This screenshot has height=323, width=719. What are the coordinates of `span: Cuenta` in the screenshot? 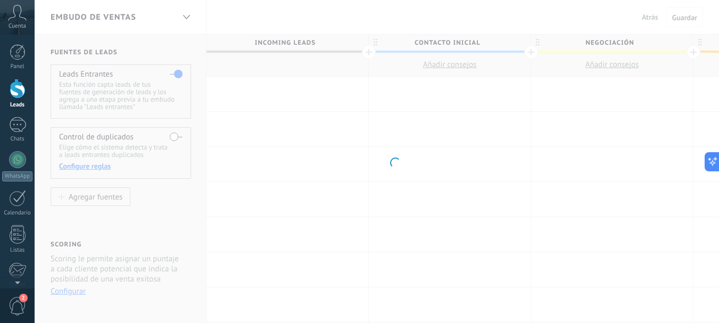 It's located at (17, 26).